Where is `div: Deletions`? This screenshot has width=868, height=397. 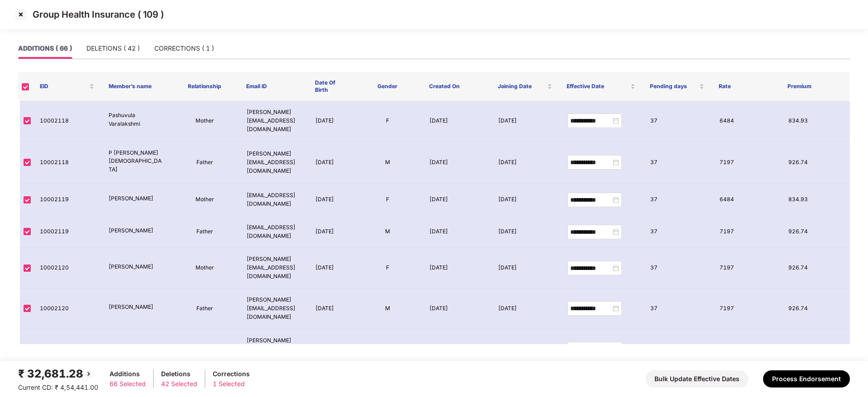 div: Deletions is located at coordinates (179, 374).